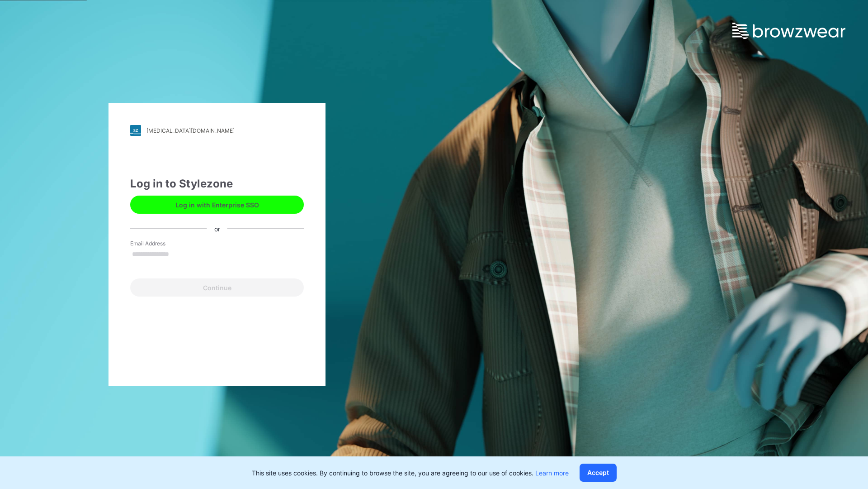 This screenshot has width=868, height=489. Describe the element at coordinates (552, 473) in the screenshot. I see `a: Learn more` at that location.